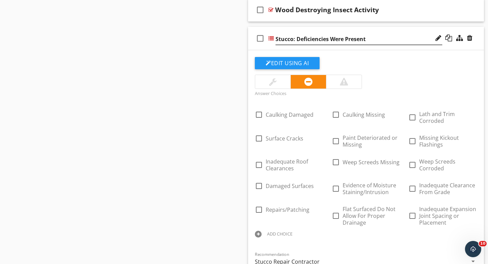  Describe the element at coordinates (270, 93) in the screenshot. I see `label: Answer Choices` at that location.